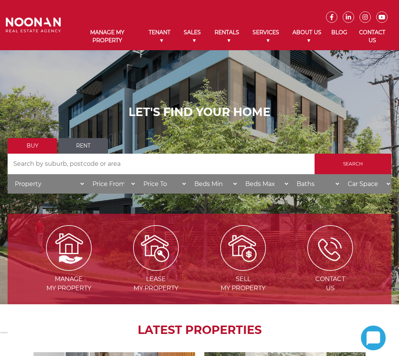  What do you see at coordinates (107, 37) in the screenshot?
I see `a: Manage My Property` at bounding box center [107, 37].